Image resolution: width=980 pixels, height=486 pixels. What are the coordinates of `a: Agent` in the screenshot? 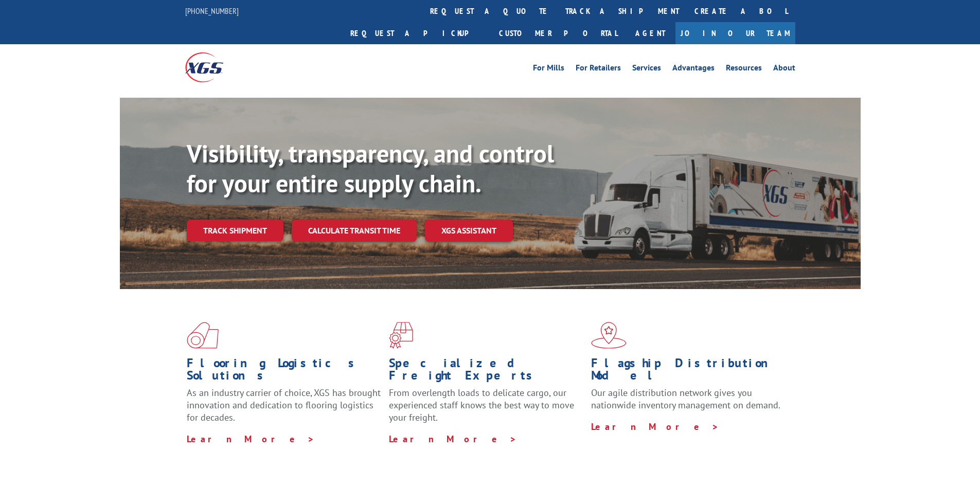 It's located at (650, 33).